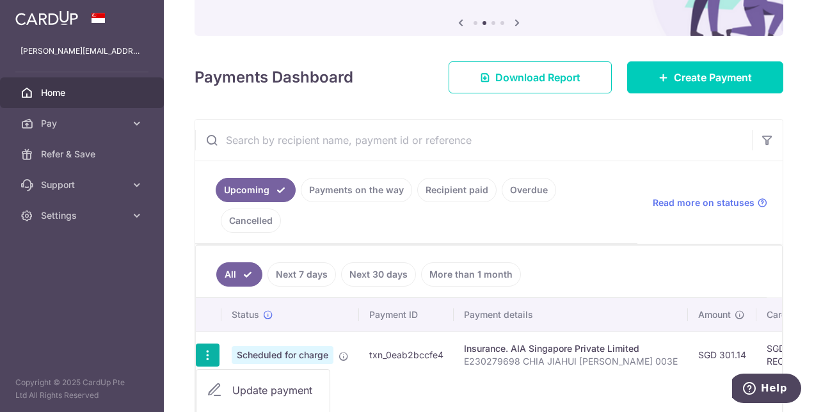 The height and width of the screenshot is (412, 814). What do you see at coordinates (83, 154) in the screenshot?
I see `span: Refer & Save` at bounding box center [83, 154].